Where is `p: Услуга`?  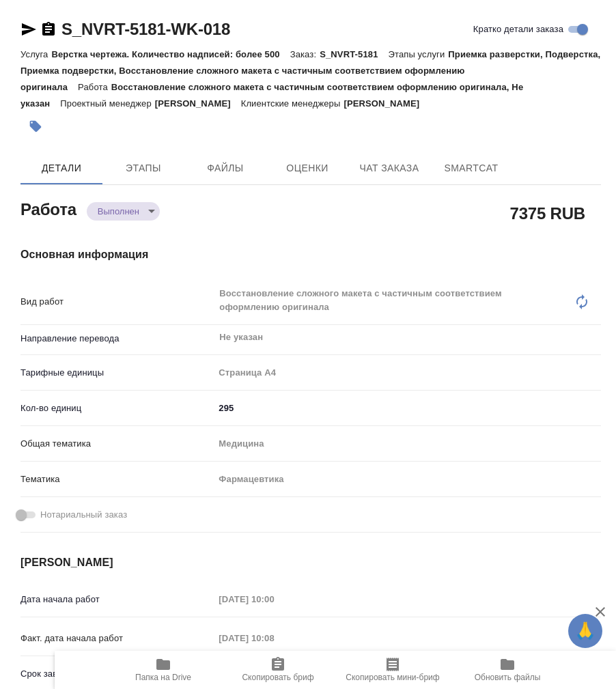 p: Услуга is located at coordinates (36, 54).